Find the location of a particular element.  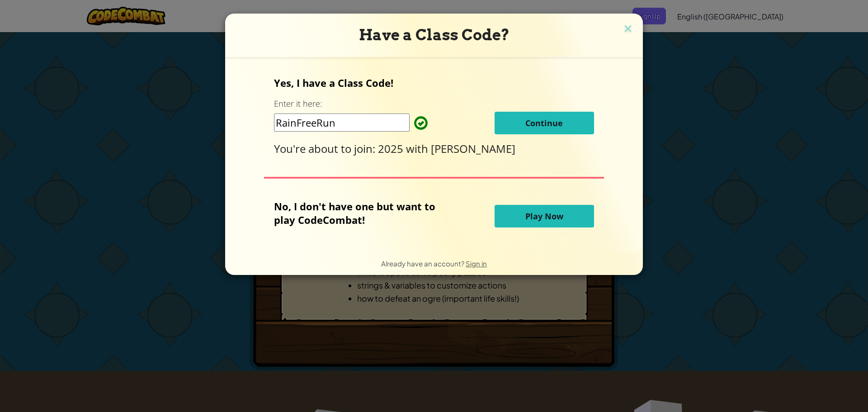

span: Continue is located at coordinates (544, 123).